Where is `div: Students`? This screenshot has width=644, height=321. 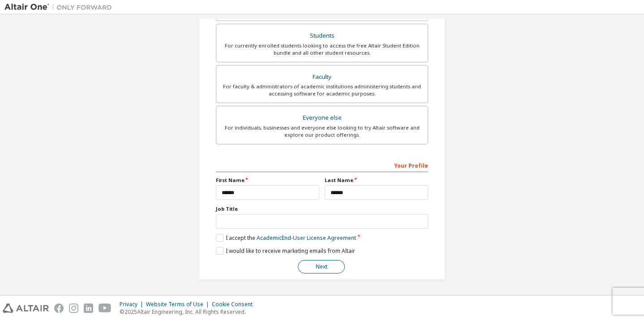 div: Students is located at coordinates (322, 36).